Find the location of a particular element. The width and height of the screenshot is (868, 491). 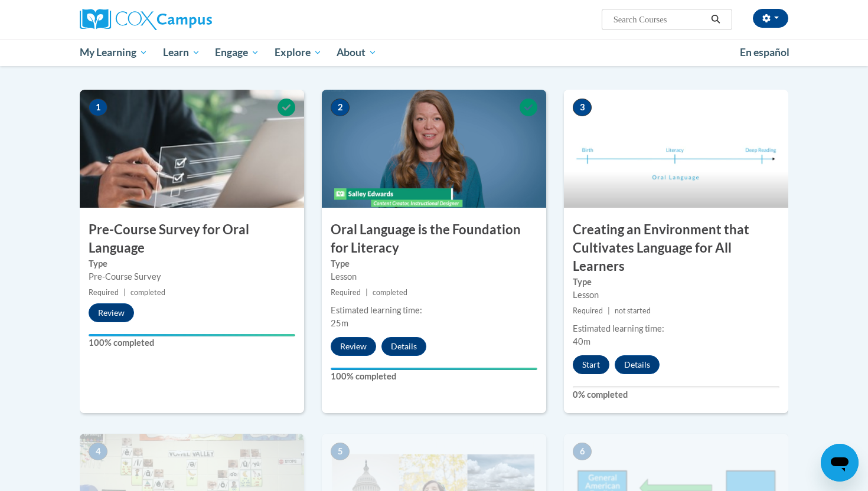

img: Cox Campus is located at coordinates (146, 19).